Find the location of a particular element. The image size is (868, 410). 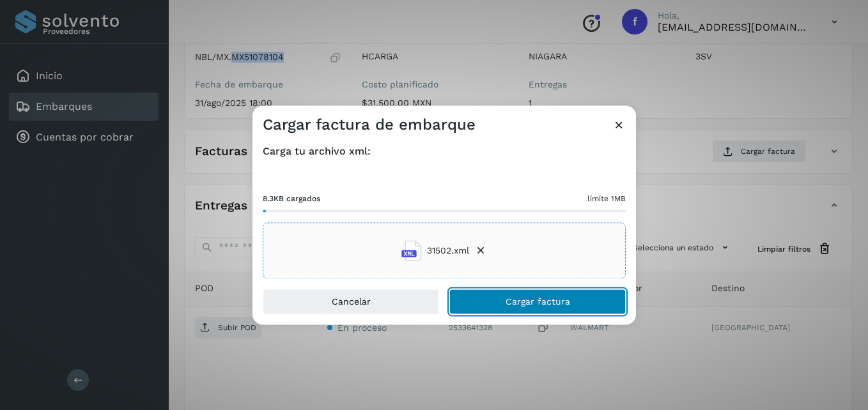

span: límite 1MB is located at coordinates (606, 199).